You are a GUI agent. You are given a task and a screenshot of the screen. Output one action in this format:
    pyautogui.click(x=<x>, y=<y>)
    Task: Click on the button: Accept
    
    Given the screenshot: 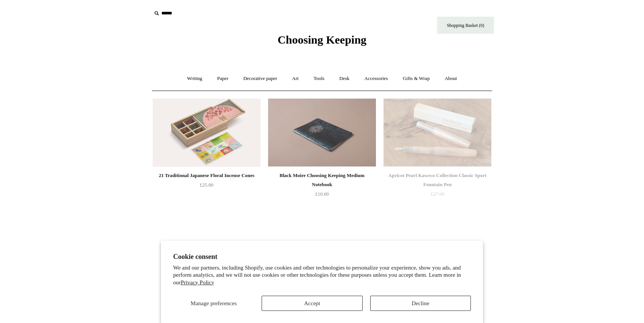 What is the action you would take?
    pyautogui.click(x=312, y=303)
    